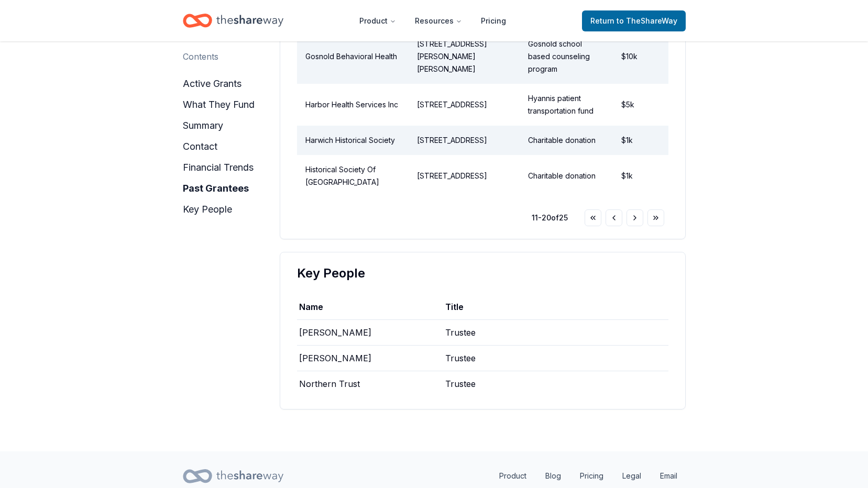 This screenshot has height=488, width=868. Describe the element at coordinates (377, 21) in the screenshot. I see `button: Product` at that location.